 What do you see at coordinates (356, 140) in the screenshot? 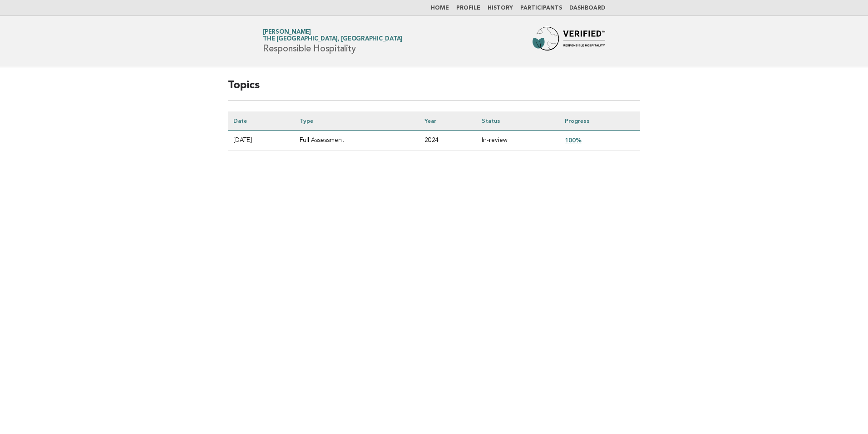
I see `td: Full Assessment` at bounding box center [356, 140].